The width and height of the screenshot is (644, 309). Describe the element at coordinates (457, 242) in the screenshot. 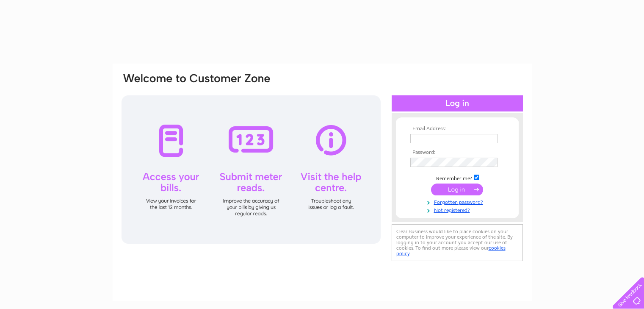

I see `div: Clear Business would like to place cookies on your computer to improve your experience of the sit...` at that location.